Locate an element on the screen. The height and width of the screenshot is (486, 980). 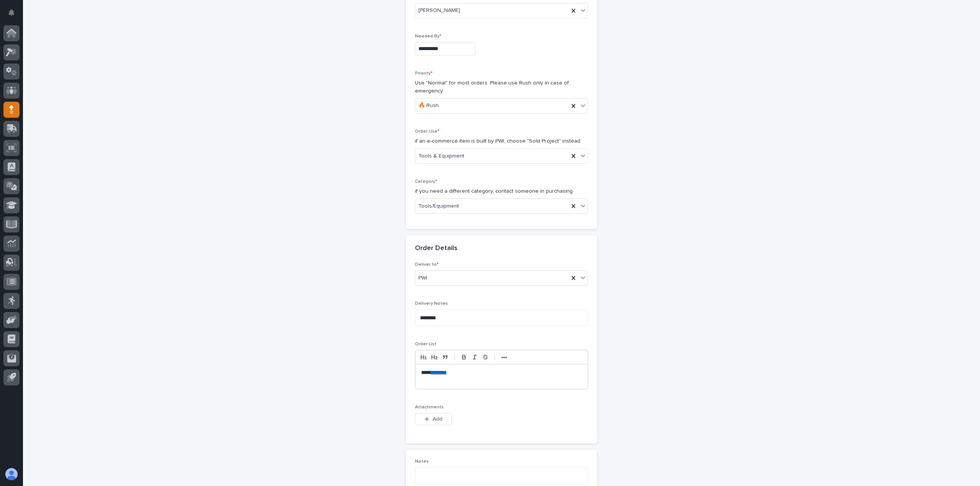
span: Category is located at coordinates (426, 182).